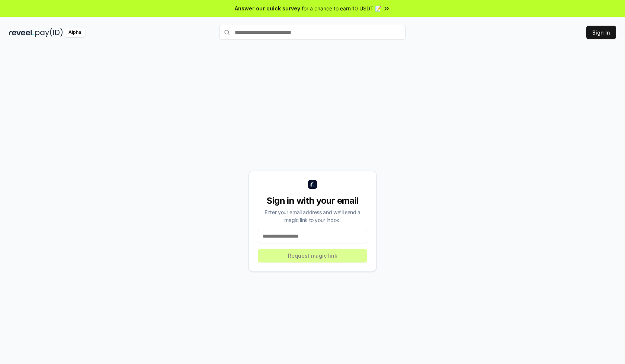 The image size is (625, 364). I want to click on img: pay_id, so click(49, 33).